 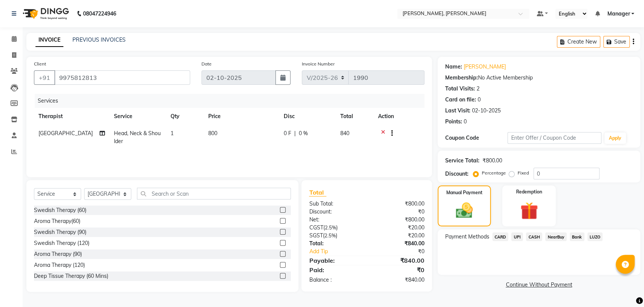 What do you see at coordinates (539, 77) in the screenshot?
I see `div: No Active Membership` at bounding box center [539, 77].